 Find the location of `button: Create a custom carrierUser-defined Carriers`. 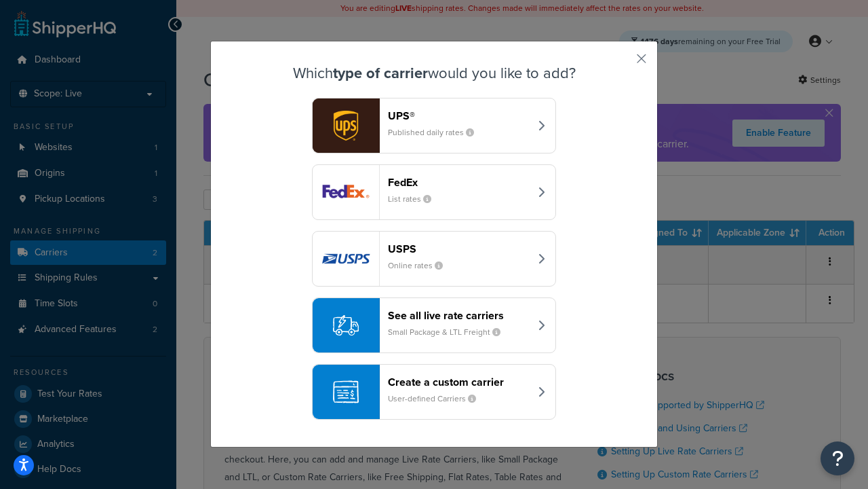

button: Create a custom carrierUser-defined Carriers is located at coordinates (434, 392).